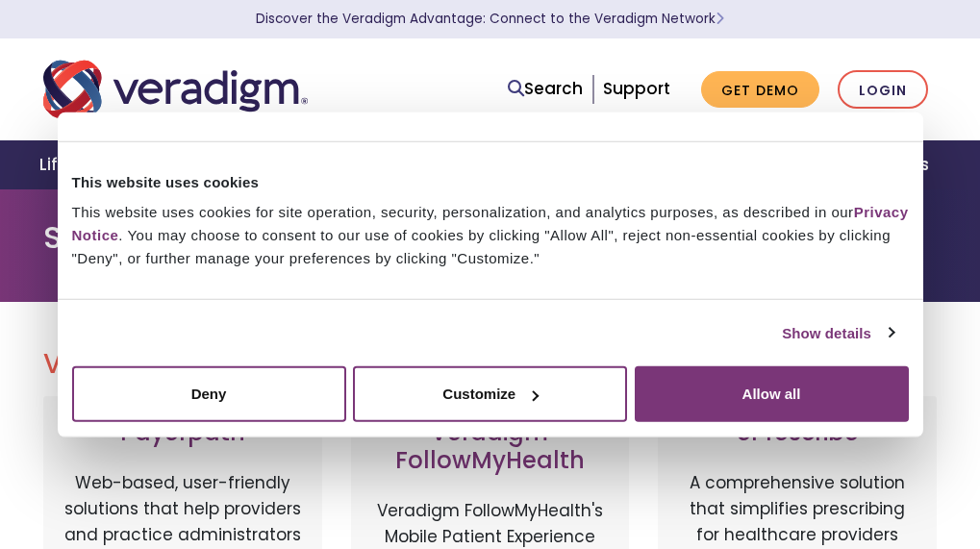 This screenshot has width=980, height=549. Describe the element at coordinates (490, 181) in the screenshot. I see `div: This website uses cookies` at that location.